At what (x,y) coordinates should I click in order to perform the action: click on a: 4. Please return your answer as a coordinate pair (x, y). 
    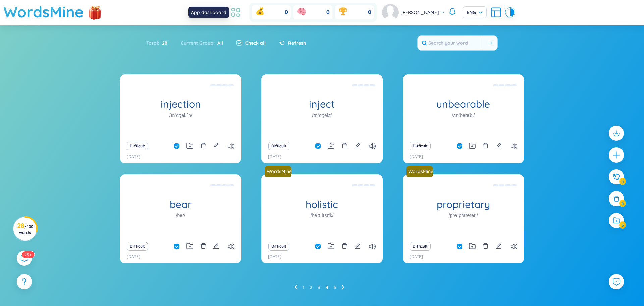
    Looking at the image, I should click on (327, 287).